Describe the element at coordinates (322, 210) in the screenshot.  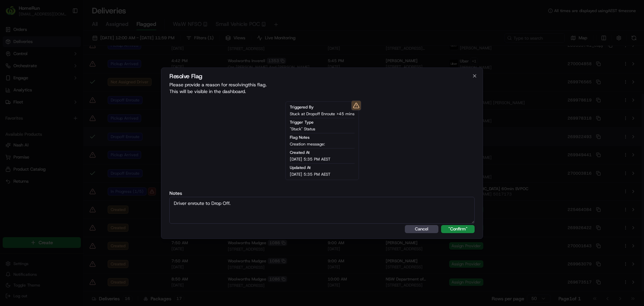
I see `textarea: Driver enroute to Drop Off.` at that location.